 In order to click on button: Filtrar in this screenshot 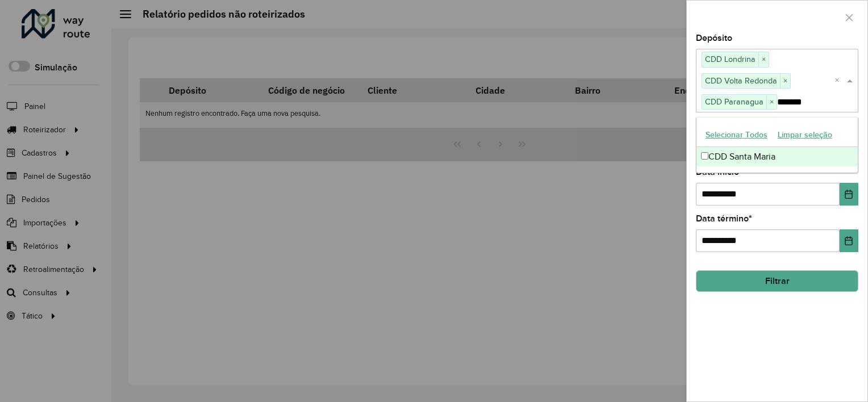, I will do `click(777, 281)`.